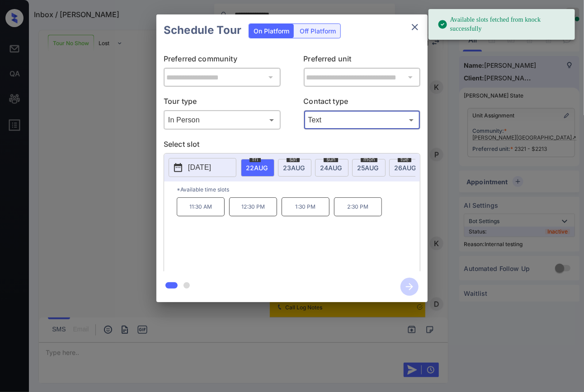  I want to click on p: Select slot, so click(292, 146).